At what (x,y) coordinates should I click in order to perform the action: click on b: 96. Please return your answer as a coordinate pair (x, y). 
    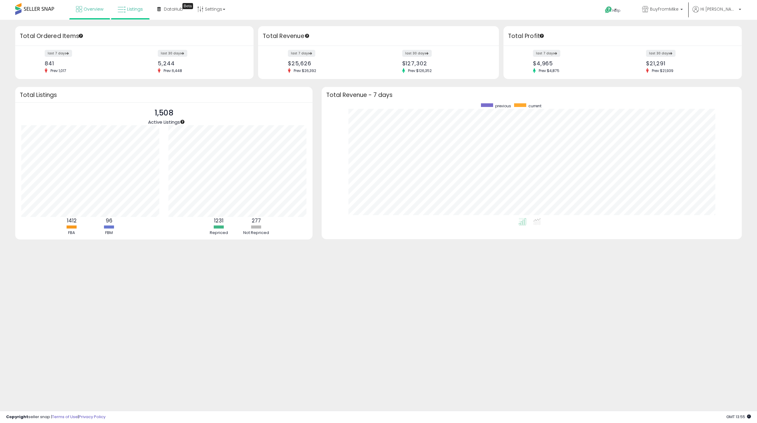
    Looking at the image, I should click on (109, 221).